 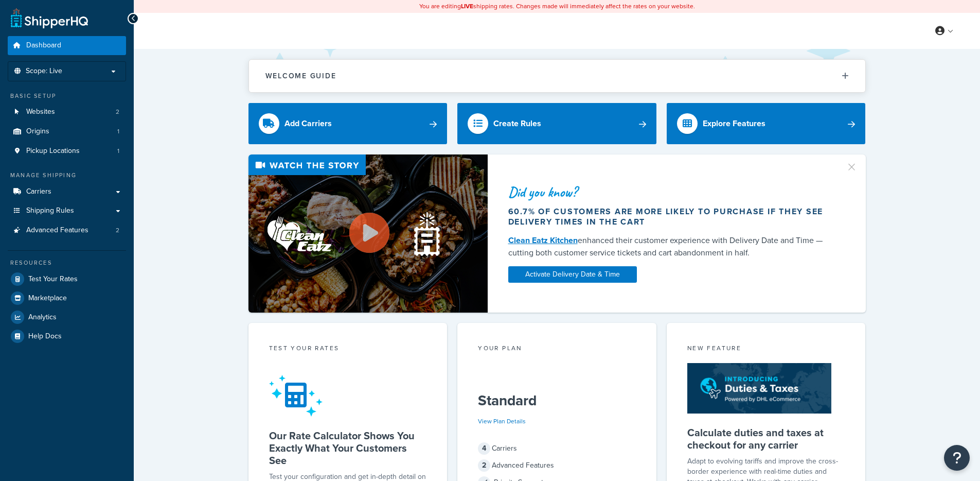 What do you see at coordinates (67, 337) in the screenshot?
I see `a: Help Docs` at bounding box center [67, 337].